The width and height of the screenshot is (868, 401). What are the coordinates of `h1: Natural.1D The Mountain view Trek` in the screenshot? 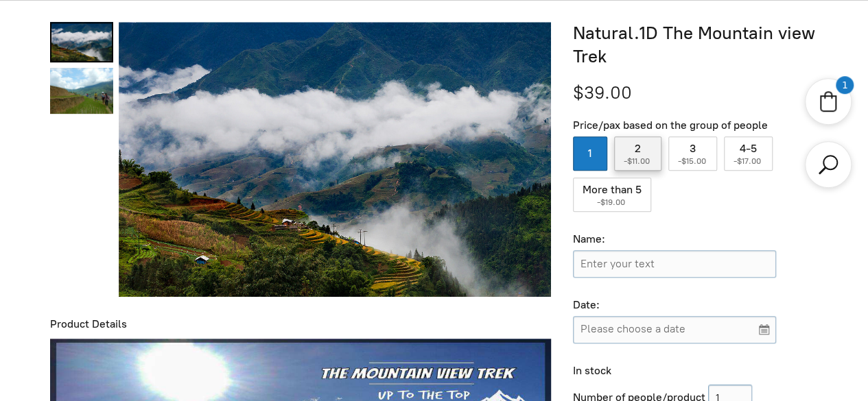 It's located at (695, 45).